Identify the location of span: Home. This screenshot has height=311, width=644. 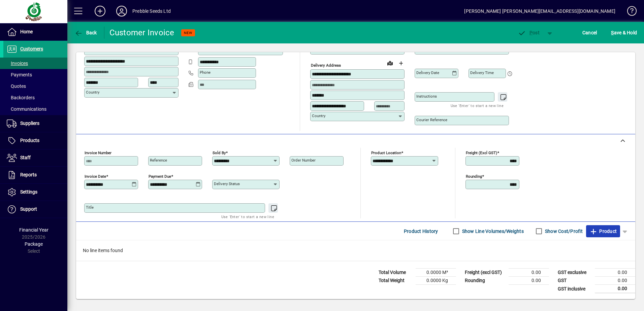
(26, 32).